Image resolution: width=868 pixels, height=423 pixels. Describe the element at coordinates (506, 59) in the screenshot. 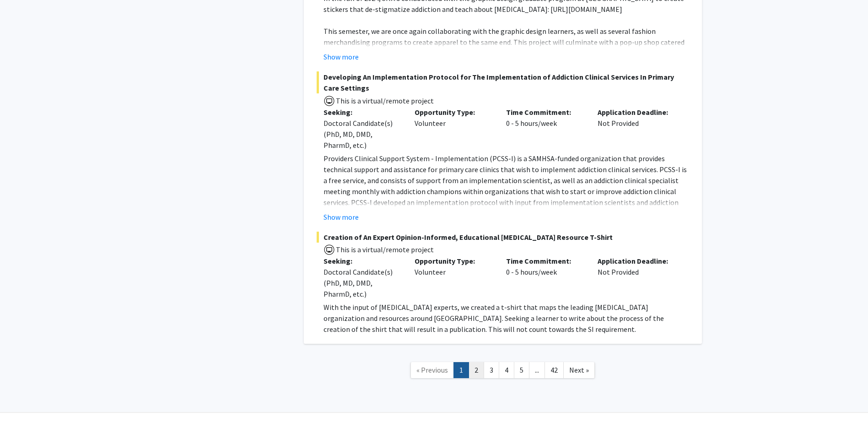

I see `p: This semester, we are once again collaborating with the graphic design learners, as well as sever...` at that location.